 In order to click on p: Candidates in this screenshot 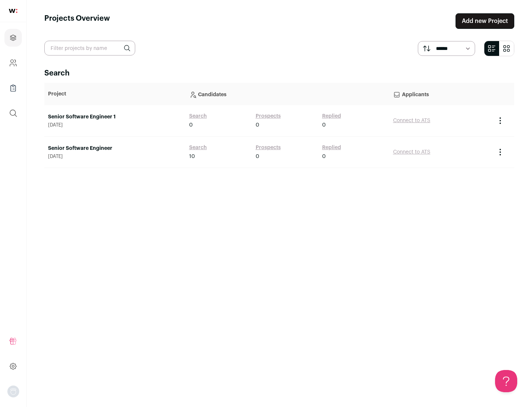, I will do `click(287, 94)`.